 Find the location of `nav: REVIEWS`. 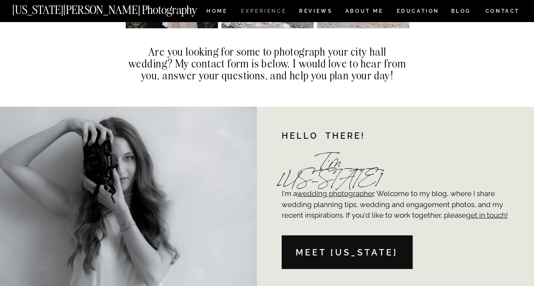

nav: REVIEWS is located at coordinates (315, 12).